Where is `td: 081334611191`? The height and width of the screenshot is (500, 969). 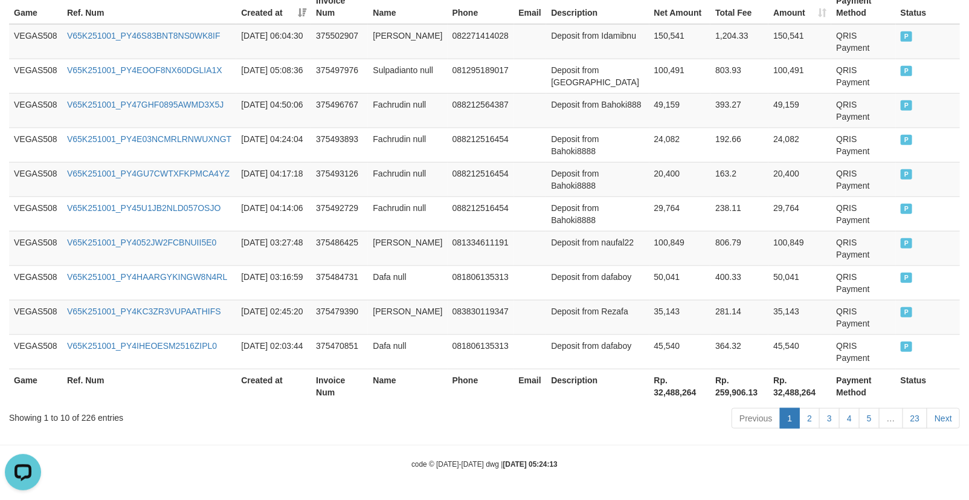
td: 081334611191 is located at coordinates (481, 248).